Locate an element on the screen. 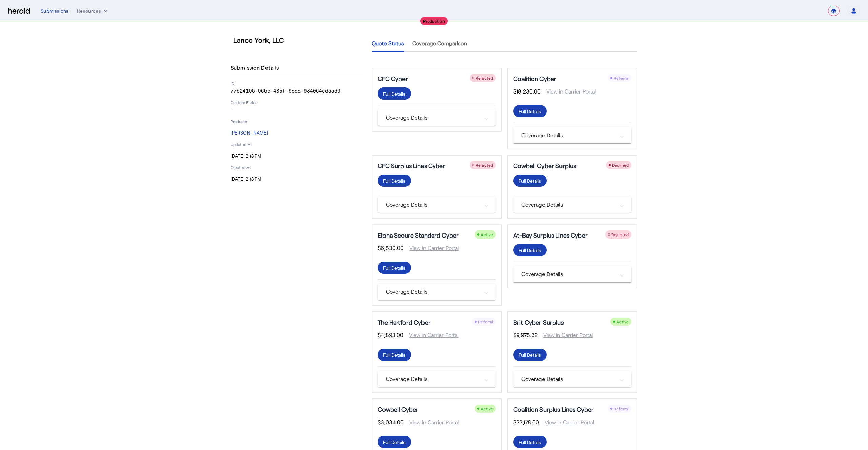 The height and width of the screenshot is (450, 868). span: Declined is located at coordinates (621, 165).